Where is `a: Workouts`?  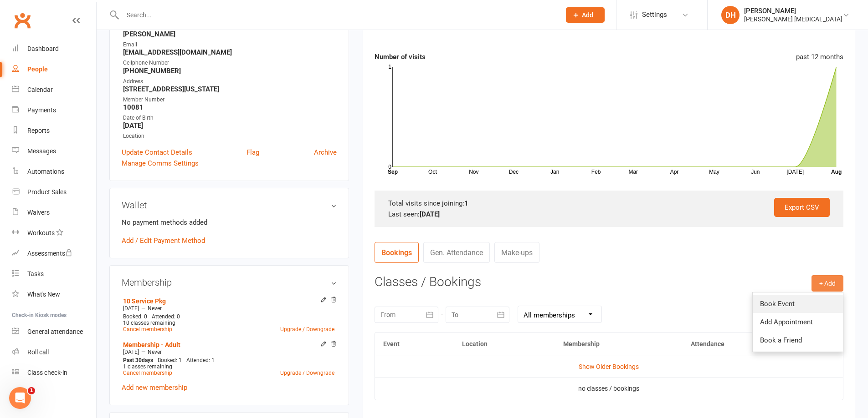
a: Workouts is located at coordinates (54, 233).